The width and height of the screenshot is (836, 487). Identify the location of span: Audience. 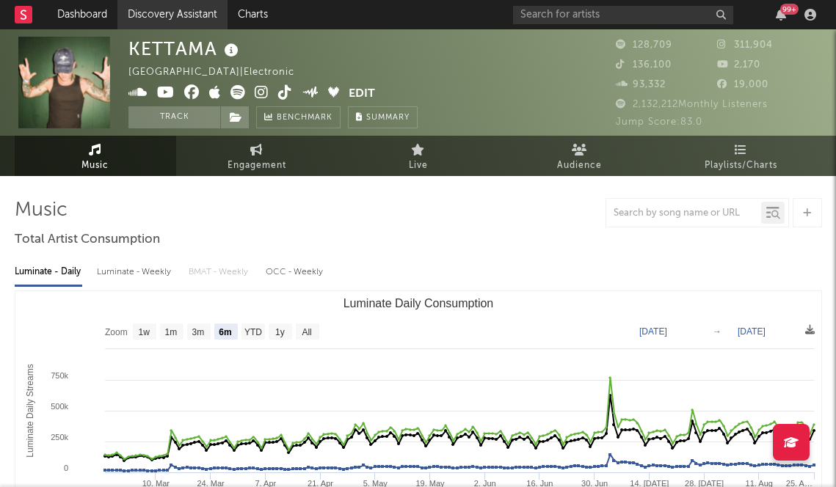
(579, 166).